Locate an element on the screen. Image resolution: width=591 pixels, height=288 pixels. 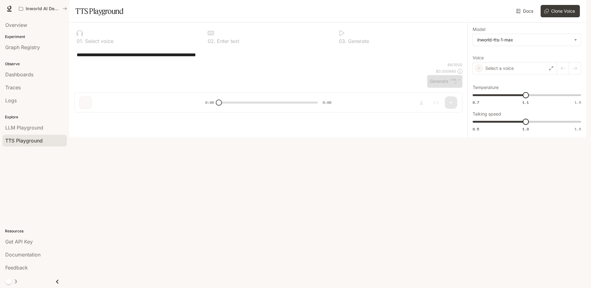
span: 0.5 is located at coordinates (475, 129).